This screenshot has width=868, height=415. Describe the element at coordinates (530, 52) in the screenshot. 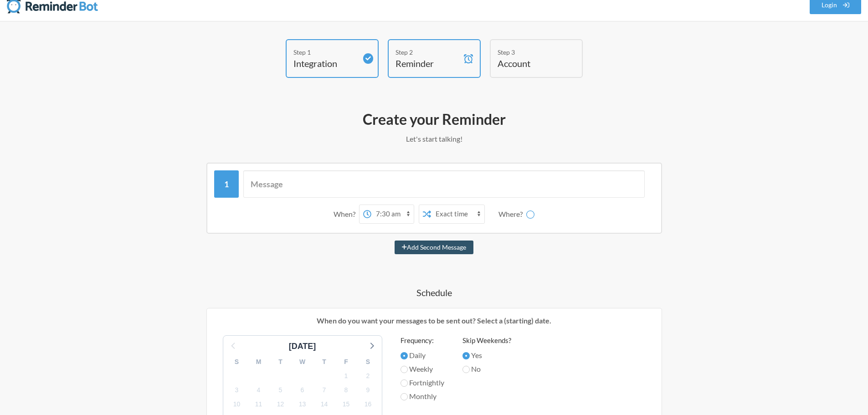

I see `div: Step 3` at that location.